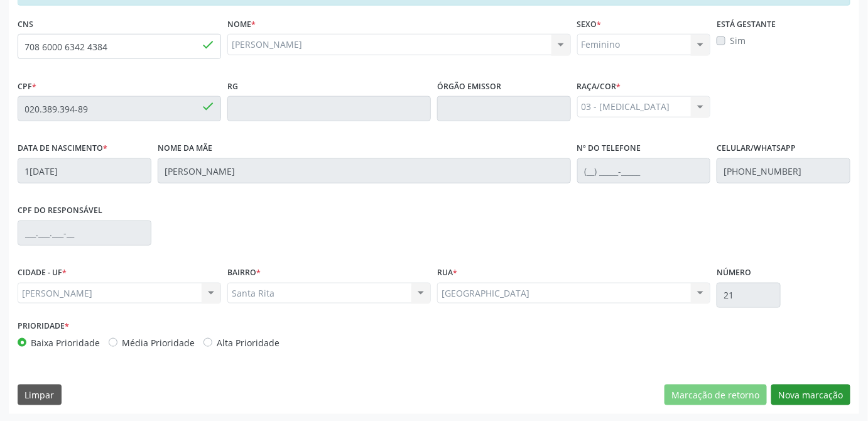  Describe the element at coordinates (447, 273) in the screenshot. I see `label: Rua` at that location.